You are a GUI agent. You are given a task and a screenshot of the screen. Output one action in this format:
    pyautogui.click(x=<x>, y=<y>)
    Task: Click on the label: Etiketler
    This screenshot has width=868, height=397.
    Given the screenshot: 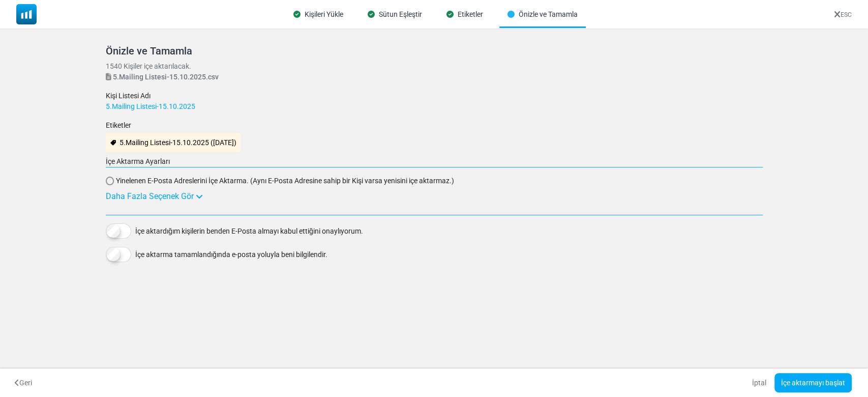 What is the action you would take?
    pyautogui.click(x=118, y=125)
    